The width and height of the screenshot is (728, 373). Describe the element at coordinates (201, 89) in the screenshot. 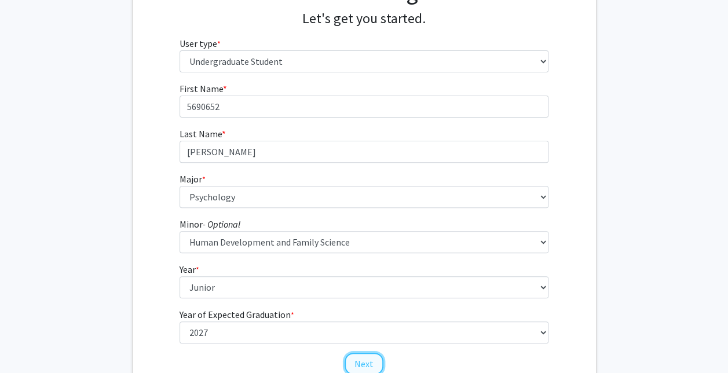

I see `span: First Name` at that location.